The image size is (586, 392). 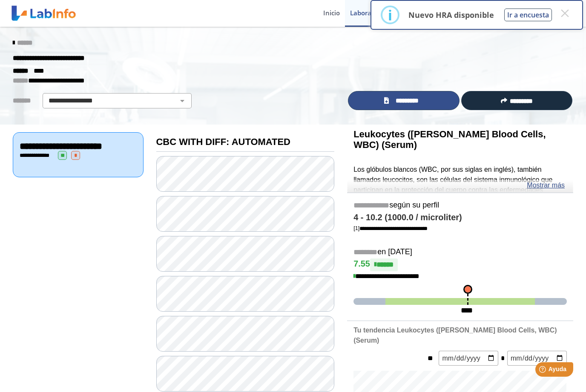 I want to click on h4: 7.55, so click(x=460, y=265).